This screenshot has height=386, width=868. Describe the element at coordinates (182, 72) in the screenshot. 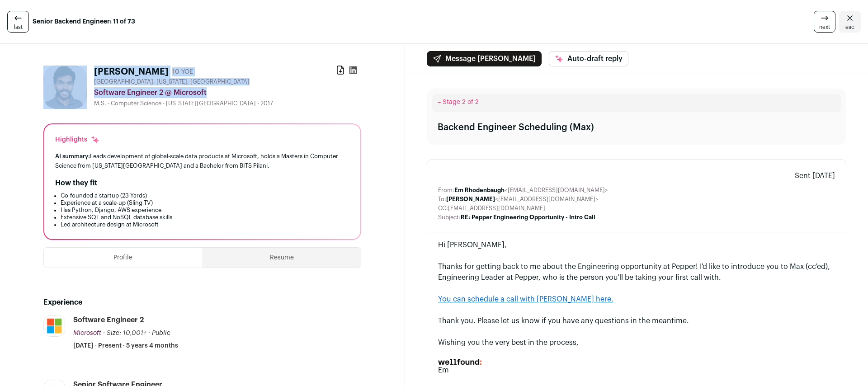

I see `div: 10 YOE` at that location.